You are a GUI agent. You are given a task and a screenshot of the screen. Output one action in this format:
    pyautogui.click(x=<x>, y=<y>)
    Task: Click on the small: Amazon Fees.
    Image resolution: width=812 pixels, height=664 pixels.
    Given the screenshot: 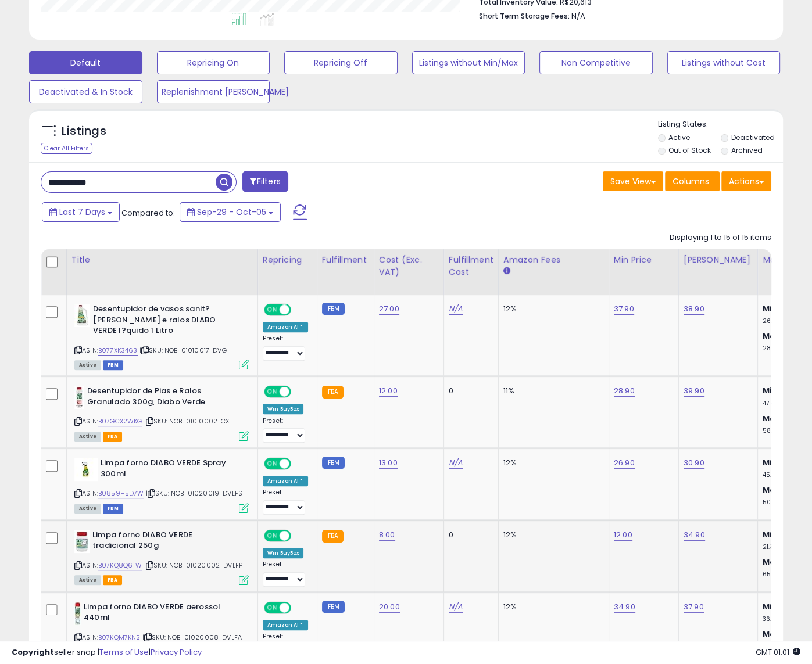 What is the action you would take?
    pyautogui.click(x=506, y=272)
    